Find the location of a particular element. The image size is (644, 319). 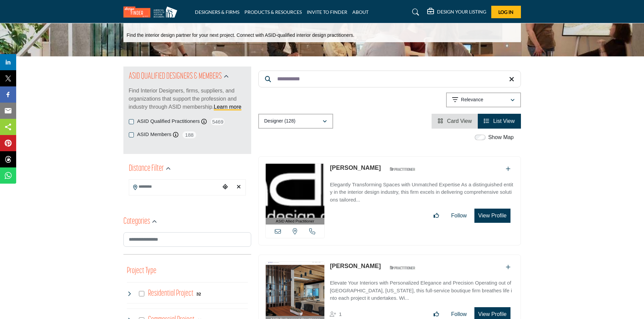

img: Latanga Stevens is located at coordinates (295, 191).